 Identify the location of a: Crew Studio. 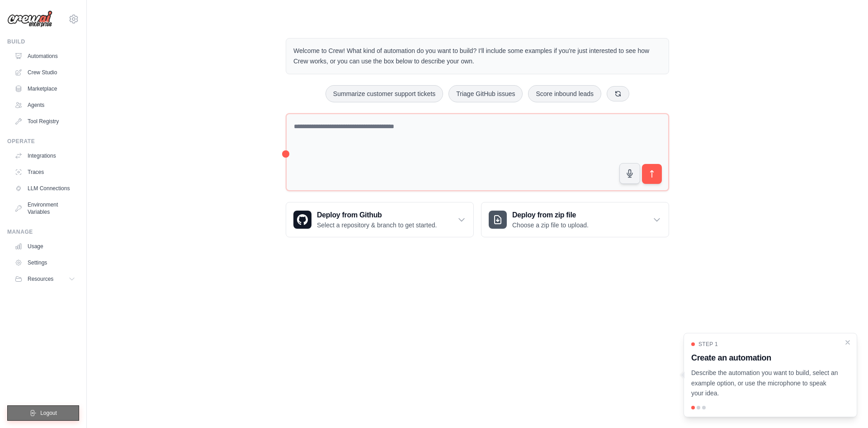
(45, 73).